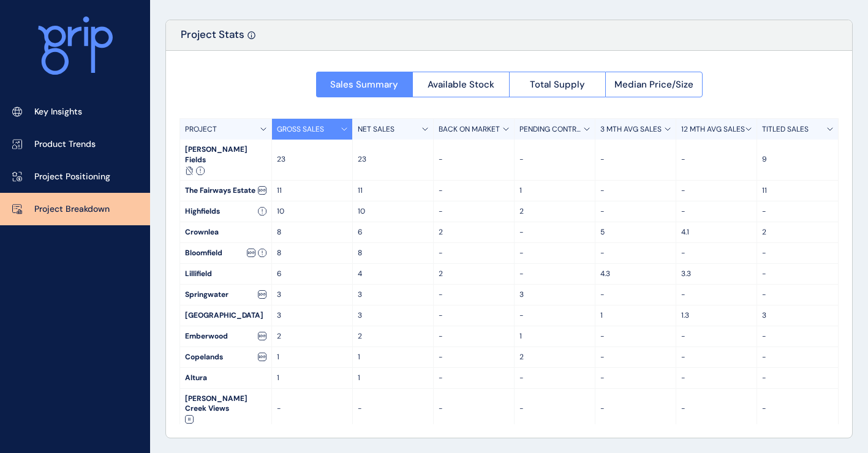 Image resolution: width=868 pixels, height=453 pixels. What do you see at coordinates (557, 85) in the screenshot?
I see `span: Total Supply` at bounding box center [557, 85].